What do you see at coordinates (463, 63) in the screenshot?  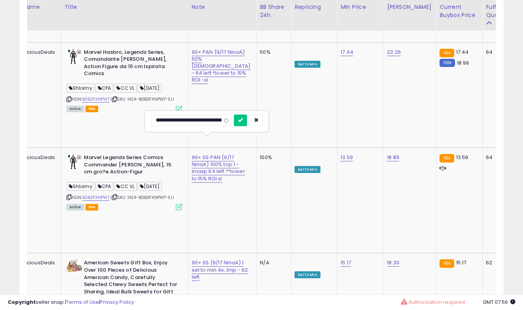 I see `span: 18.99` at bounding box center [463, 63].